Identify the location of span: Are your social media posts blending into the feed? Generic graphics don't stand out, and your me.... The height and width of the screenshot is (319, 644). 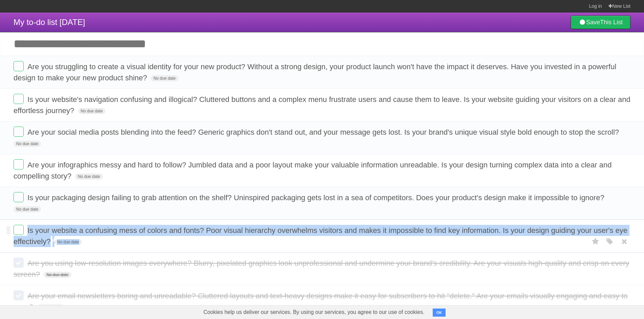
(324, 132).